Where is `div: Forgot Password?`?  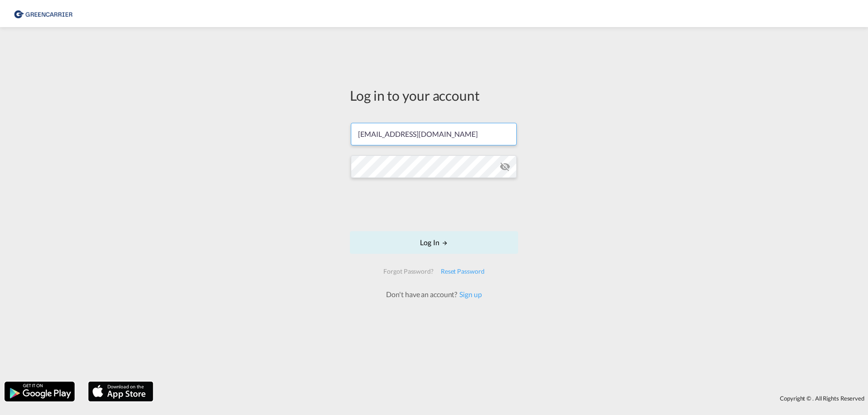
div: Forgot Password? is located at coordinates (408, 272).